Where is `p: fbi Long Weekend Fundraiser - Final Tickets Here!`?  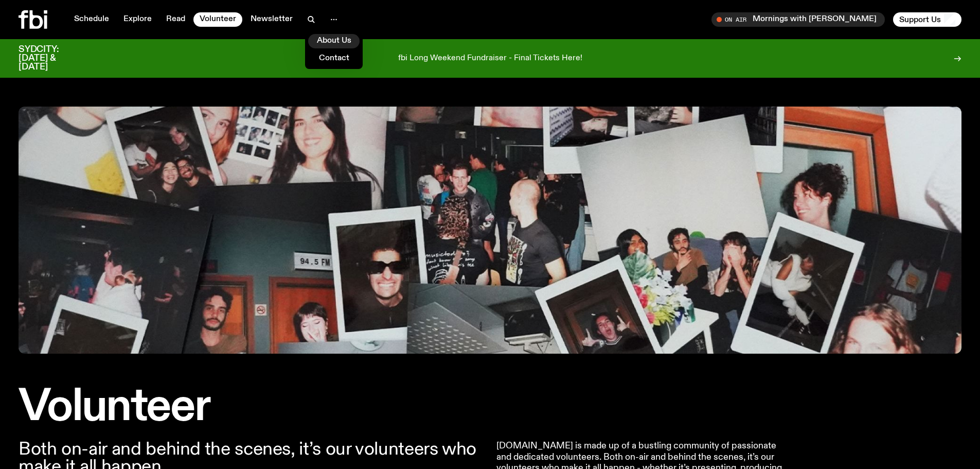 p: fbi Long Weekend Fundraiser - Final Tickets Here! is located at coordinates (490, 59).